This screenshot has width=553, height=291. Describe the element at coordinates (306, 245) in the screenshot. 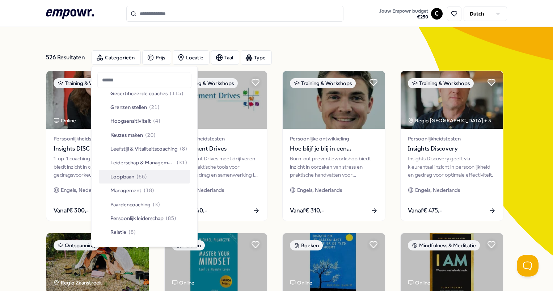

I see `div: Boeken` at that location.